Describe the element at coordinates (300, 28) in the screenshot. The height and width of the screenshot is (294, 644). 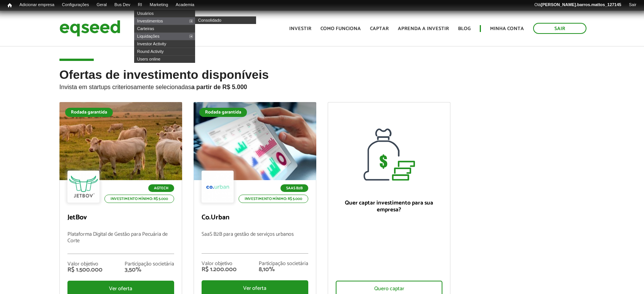
I see `a: Investir` at that location.